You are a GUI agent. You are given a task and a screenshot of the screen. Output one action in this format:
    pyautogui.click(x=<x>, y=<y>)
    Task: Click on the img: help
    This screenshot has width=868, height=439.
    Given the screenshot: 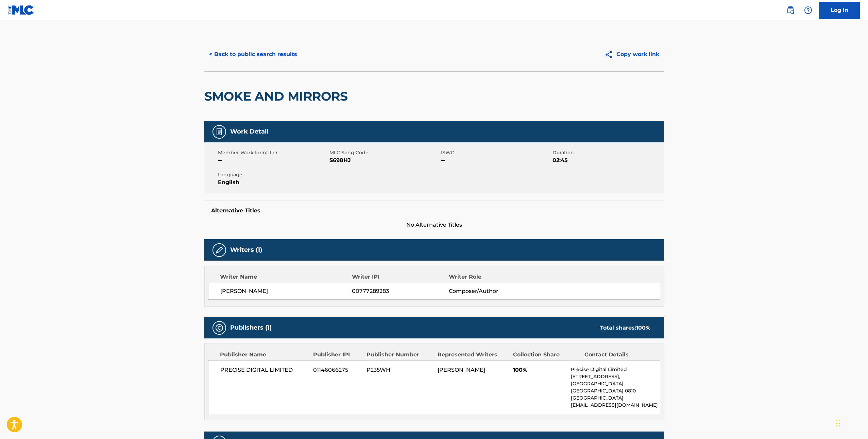 What is the action you would take?
    pyautogui.click(x=808, y=10)
    